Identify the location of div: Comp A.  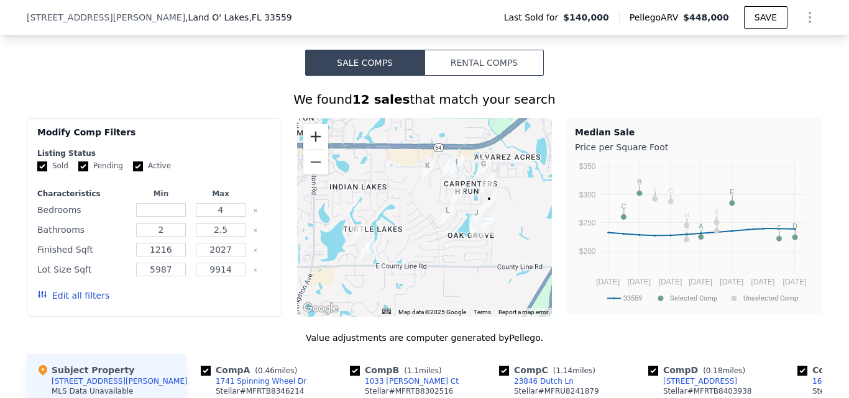
(251, 370).